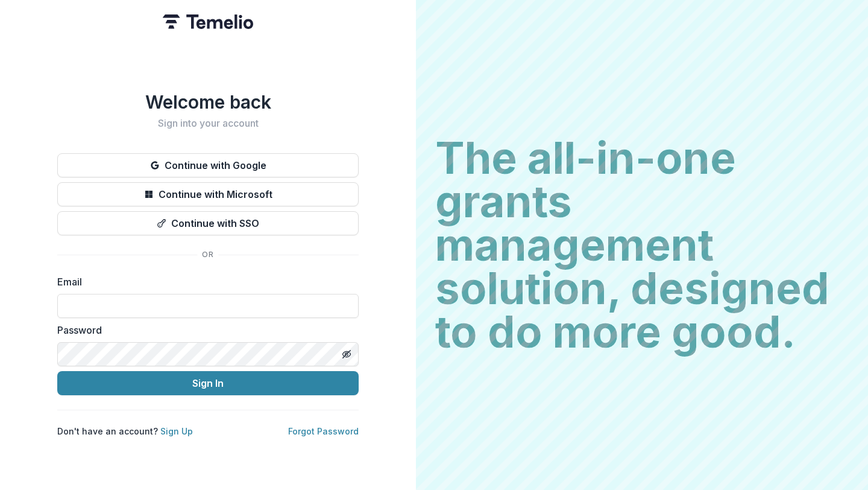  Describe the element at coordinates (125, 431) in the screenshot. I see `p: Don't have an account?` at that location.